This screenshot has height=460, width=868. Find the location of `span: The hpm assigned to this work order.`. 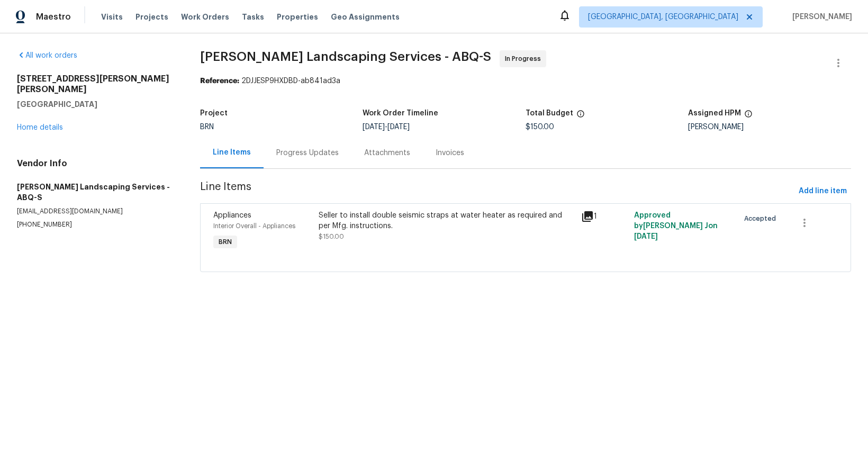

span: The hpm assigned to this work order. is located at coordinates (748, 116).